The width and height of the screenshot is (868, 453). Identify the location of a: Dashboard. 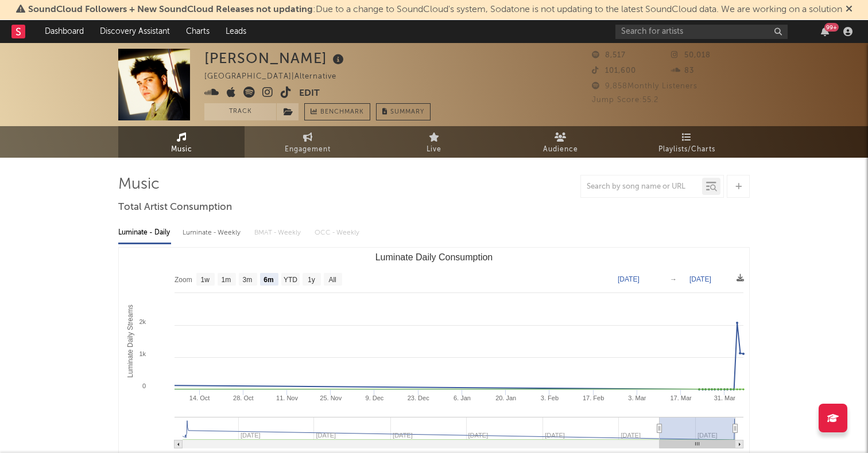
(65, 32).